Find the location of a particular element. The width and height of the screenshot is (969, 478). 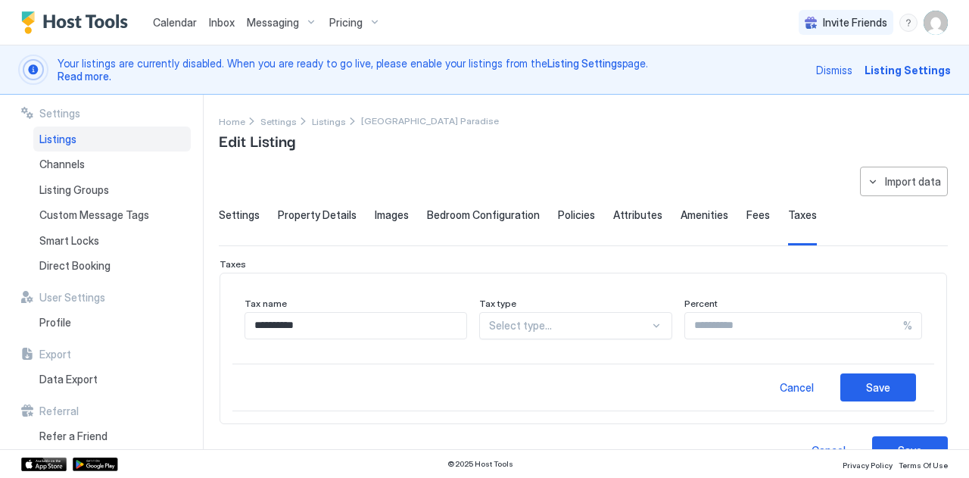

a: Direct Booking is located at coordinates (112, 266).